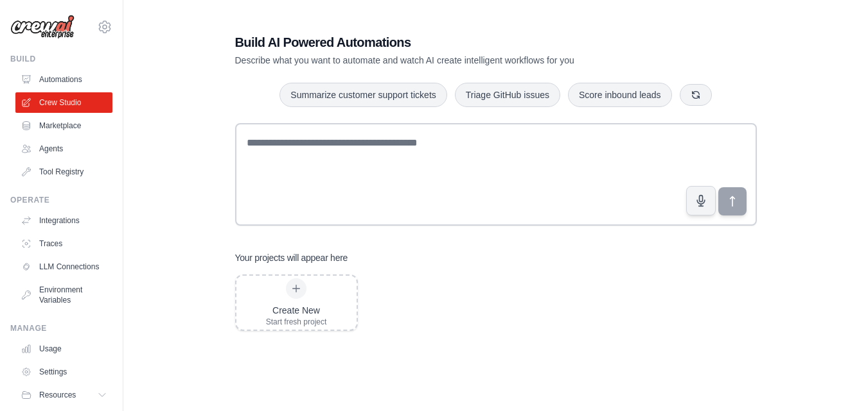 This screenshot has width=868, height=411. Describe the element at coordinates (64, 126) in the screenshot. I see `a: Marketplace` at that location.